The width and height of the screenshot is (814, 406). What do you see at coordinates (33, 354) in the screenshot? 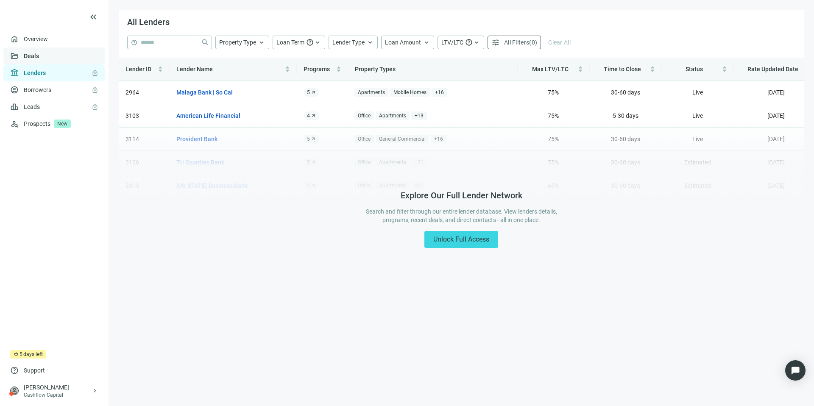
I see `span: days left` at bounding box center [33, 354].